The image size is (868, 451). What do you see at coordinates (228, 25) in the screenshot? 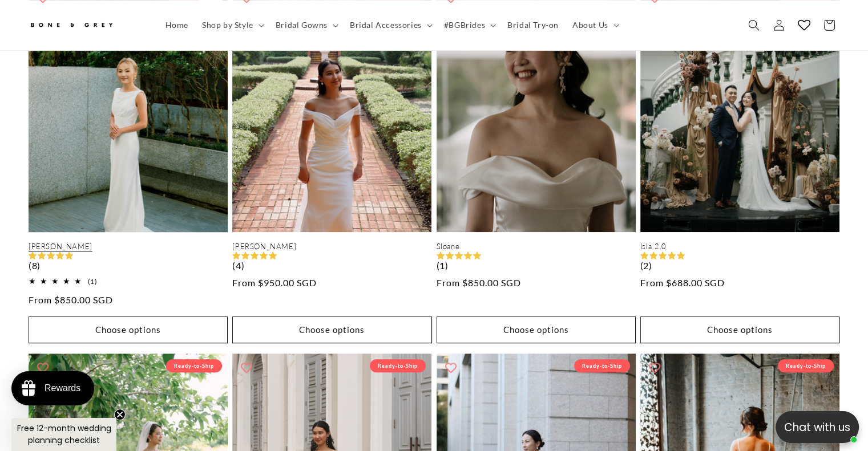
I see `span: Shop by Style` at bounding box center [228, 25].